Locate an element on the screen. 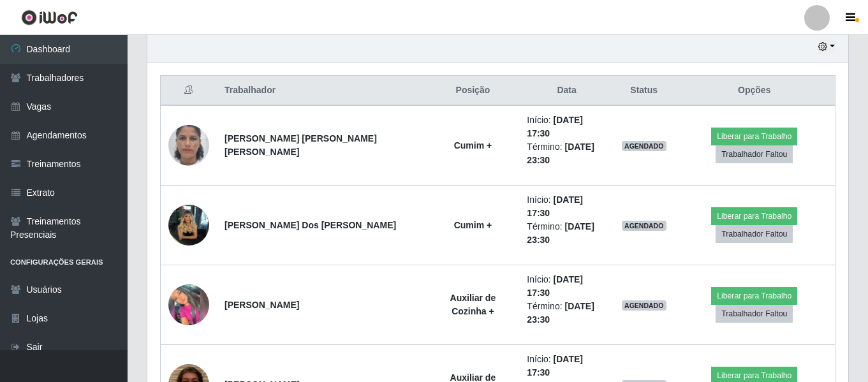  img: 1749214406807.jpeg is located at coordinates (189, 145).